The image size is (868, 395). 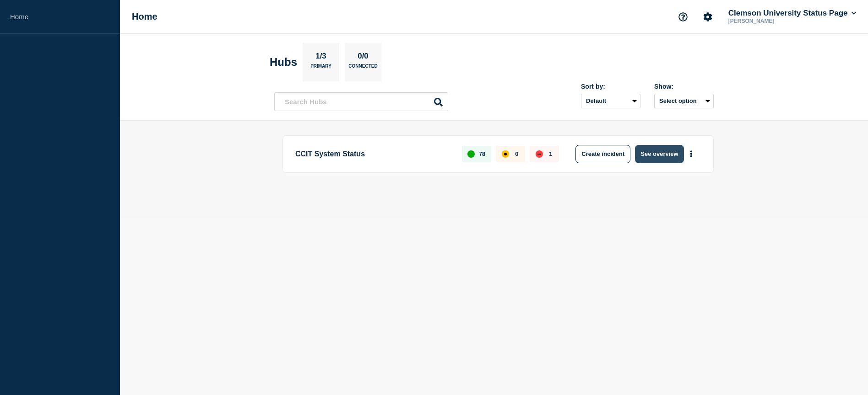 What do you see at coordinates (793, 13) in the screenshot?
I see `button: Clemson University Status Page` at bounding box center [793, 13].